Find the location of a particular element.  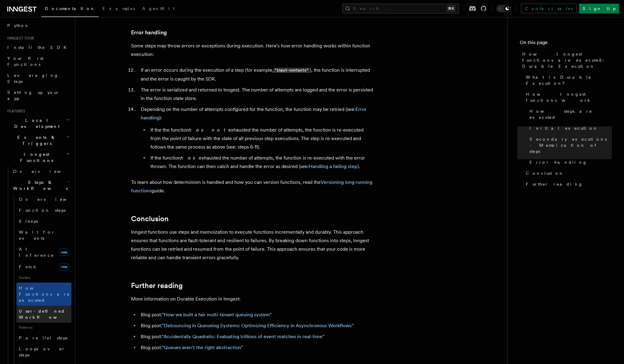

a: Handling a failing step is located at coordinates (333, 166).